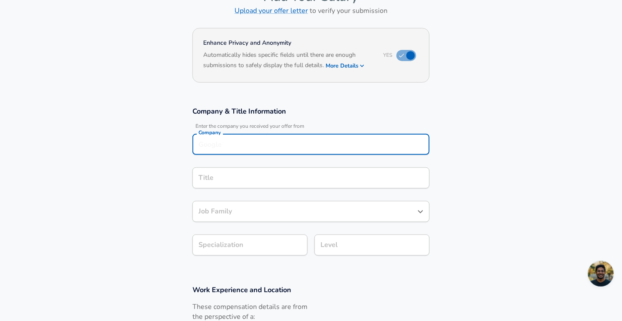  I want to click on h6: Automatically hides specific fields until there are enough submissions to safely display the full..., so click(288, 61).